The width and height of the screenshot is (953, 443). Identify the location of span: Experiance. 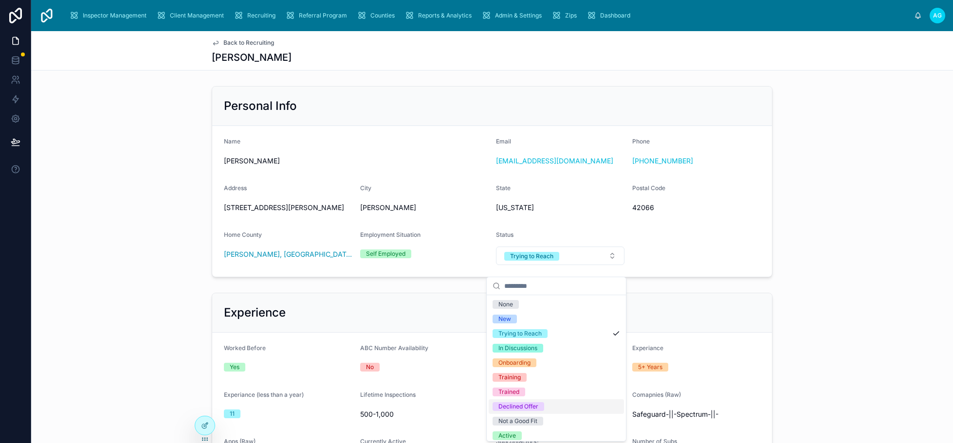
(648, 348).